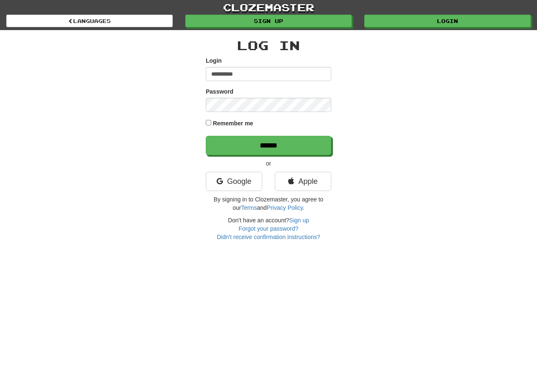  Describe the element at coordinates (269, 204) in the screenshot. I see `p: By signing in to Clozemaster, you agree to our and .` at that location.